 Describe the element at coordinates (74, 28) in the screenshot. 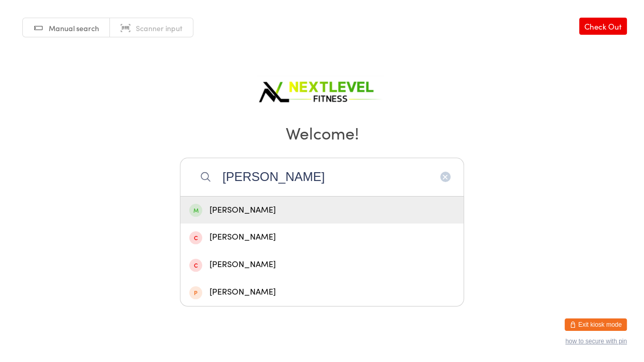

I see `span: Manual search` at that location.